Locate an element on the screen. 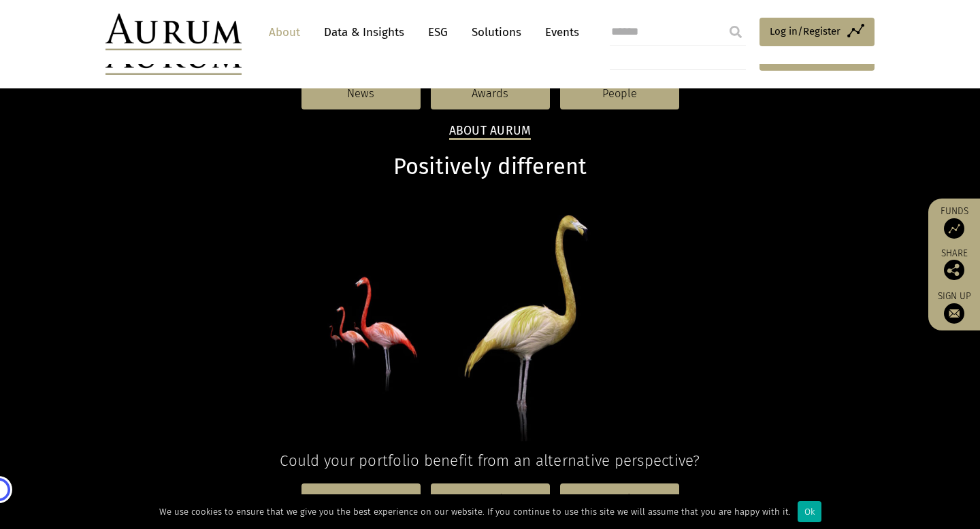 The width and height of the screenshot is (980, 529). div: Share is located at coordinates (954, 264).